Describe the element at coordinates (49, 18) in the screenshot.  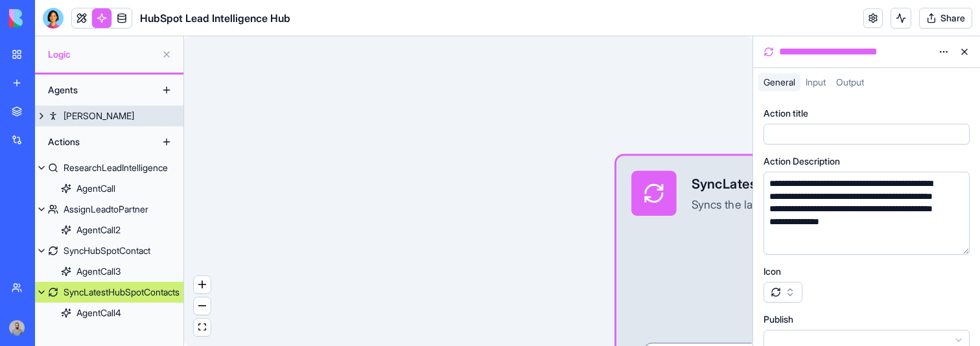
I see `img: logo` at that location.